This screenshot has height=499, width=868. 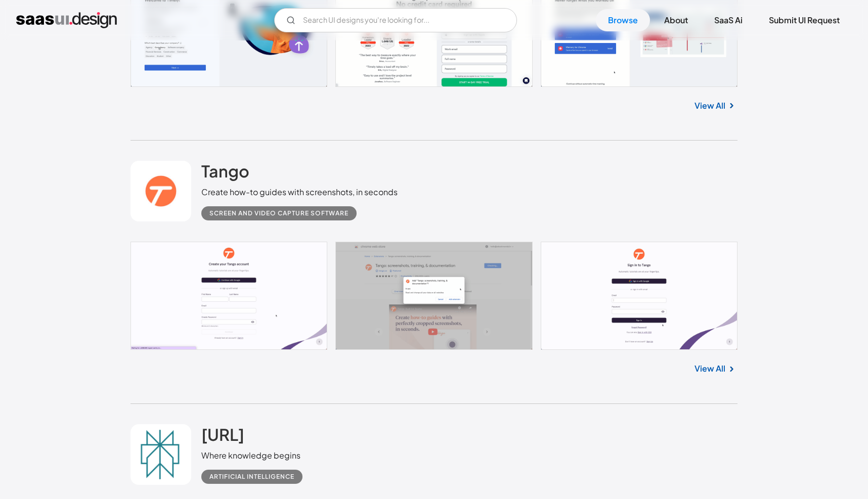 I want to click on a: SaaS Ai, so click(x=729, y=21).